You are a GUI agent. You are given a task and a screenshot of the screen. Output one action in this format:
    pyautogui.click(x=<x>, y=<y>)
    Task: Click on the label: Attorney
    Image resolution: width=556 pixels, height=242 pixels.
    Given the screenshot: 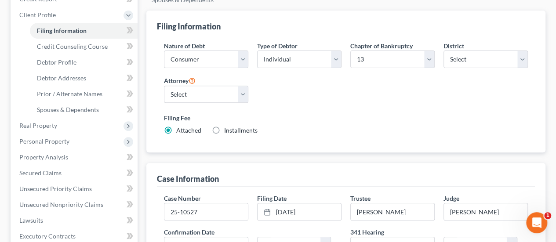 What is the action you would take?
    pyautogui.click(x=180, y=80)
    